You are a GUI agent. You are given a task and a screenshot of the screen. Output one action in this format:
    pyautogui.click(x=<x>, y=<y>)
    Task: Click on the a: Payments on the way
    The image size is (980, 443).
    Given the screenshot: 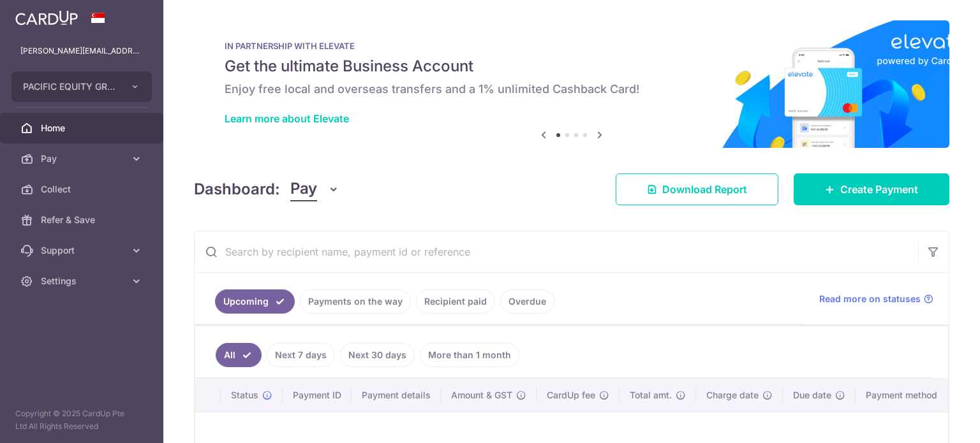 What is the action you would take?
    pyautogui.click(x=355, y=301)
    